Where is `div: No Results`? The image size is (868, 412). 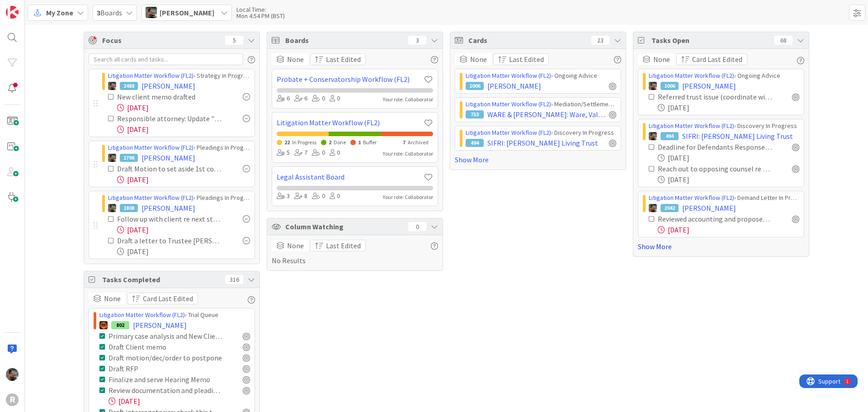 div: No Results is located at coordinates (355, 253).